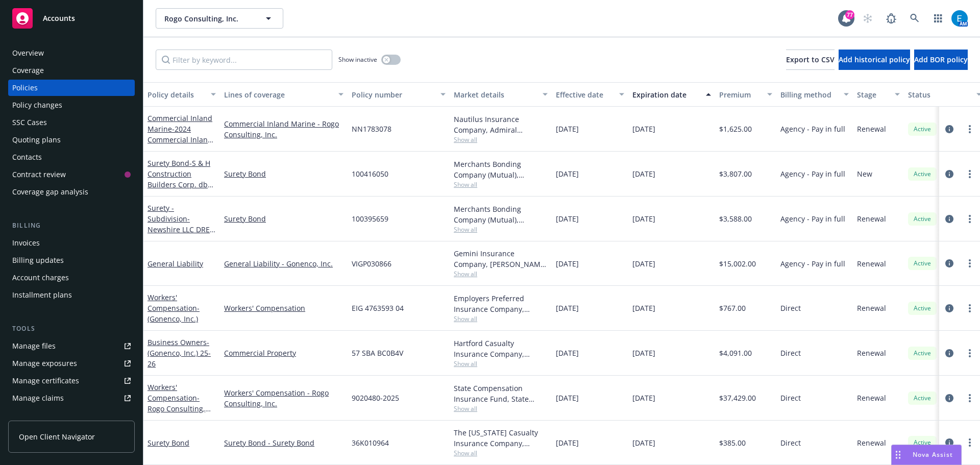  What do you see at coordinates (590, 95) in the screenshot?
I see `button: Effective date` at bounding box center [590, 95].